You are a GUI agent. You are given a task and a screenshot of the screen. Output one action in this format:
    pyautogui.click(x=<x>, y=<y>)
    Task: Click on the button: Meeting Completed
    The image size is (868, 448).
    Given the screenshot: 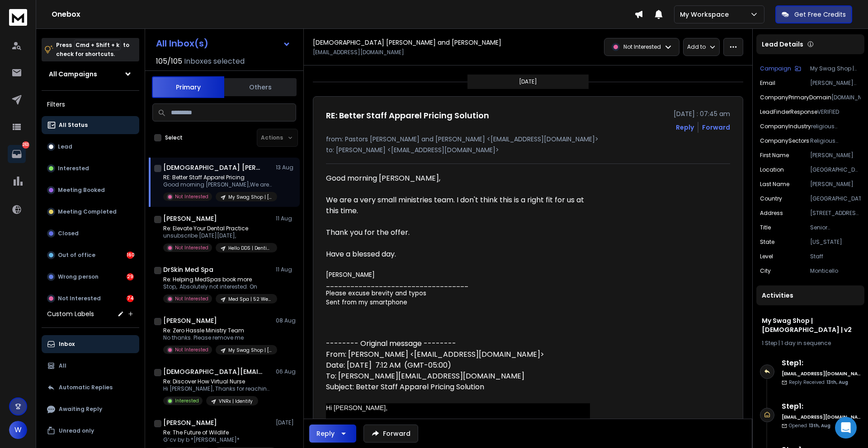 What is the action you would take?
    pyautogui.click(x=90, y=211)
    